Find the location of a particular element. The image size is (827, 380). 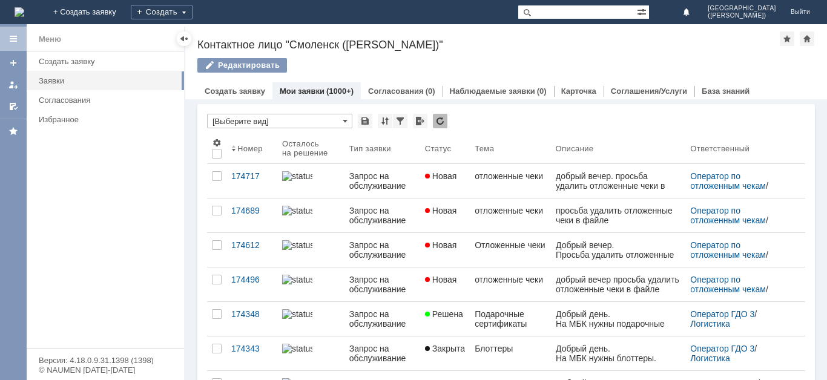

a: Мои заявки is located at coordinates (302, 91).